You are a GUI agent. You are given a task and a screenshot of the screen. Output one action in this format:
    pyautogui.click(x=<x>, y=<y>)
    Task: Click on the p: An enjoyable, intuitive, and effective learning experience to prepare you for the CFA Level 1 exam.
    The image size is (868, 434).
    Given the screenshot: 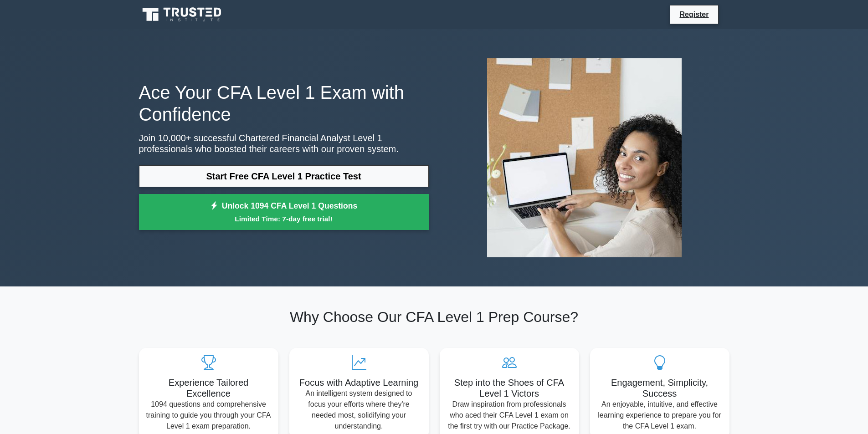 What is the action you would take?
    pyautogui.click(x=660, y=416)
    